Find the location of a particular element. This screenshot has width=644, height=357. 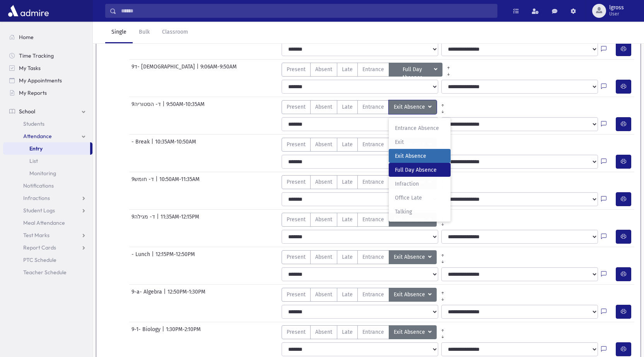

span: My Appointments is located at coordinates (40, 80).